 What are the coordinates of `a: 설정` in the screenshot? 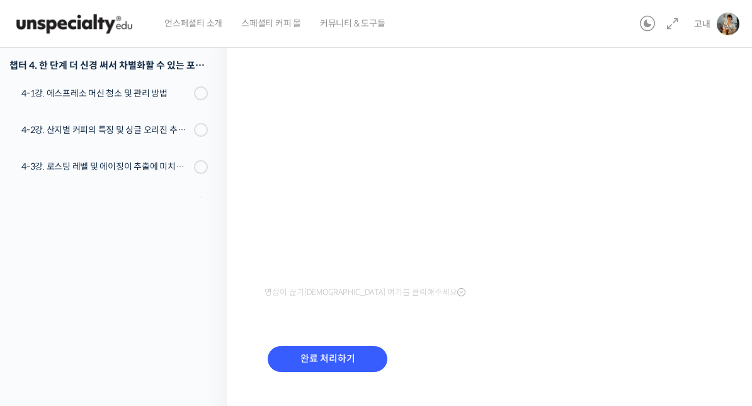 It's located at (202, 317).